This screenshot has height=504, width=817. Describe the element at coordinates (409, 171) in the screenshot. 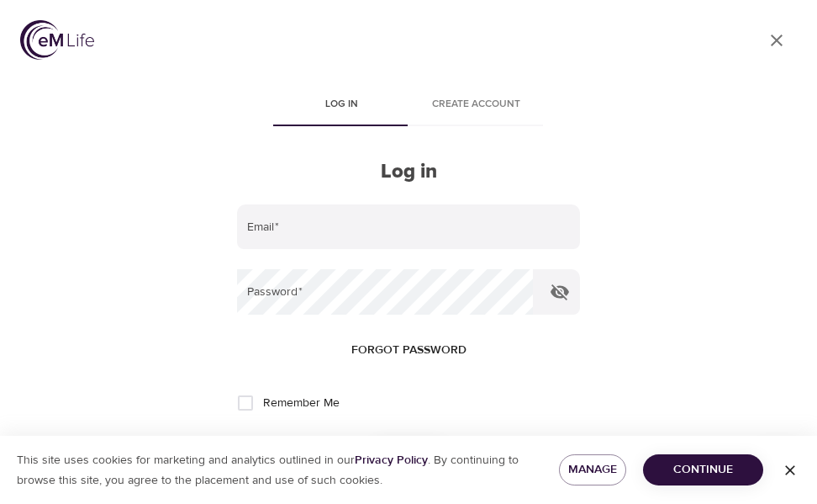

I see `h2: Log in` at that location.